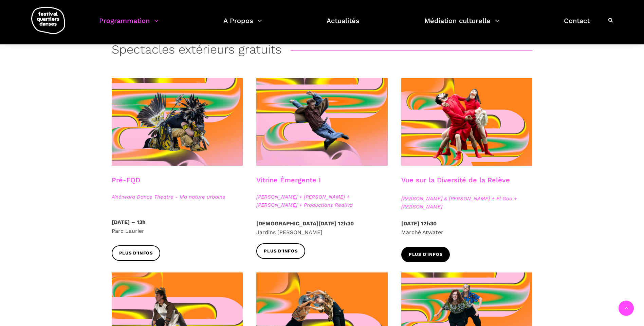 The width and height of the screenshot is (644, 326). I want to click on a: A Propos, so click(243, 25).